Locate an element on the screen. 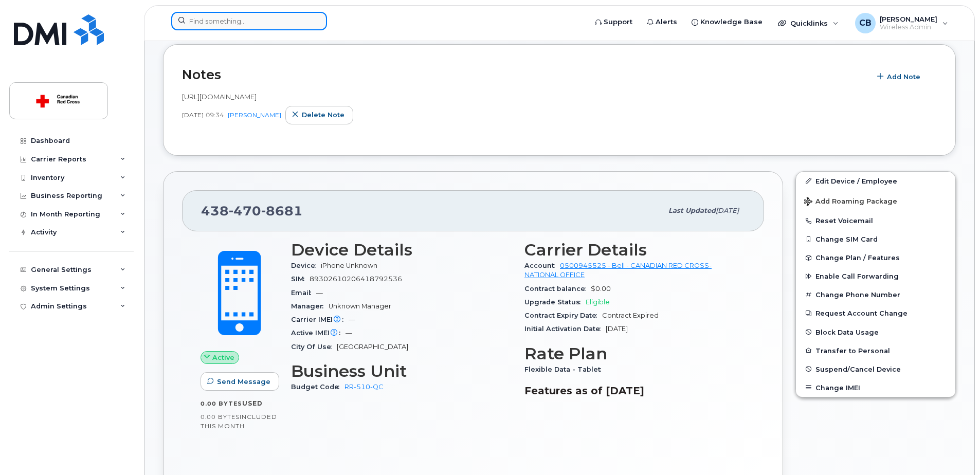 The height and width of the screenshot is (475, 980). span: $0.00 is located at coordinates (601, 289).